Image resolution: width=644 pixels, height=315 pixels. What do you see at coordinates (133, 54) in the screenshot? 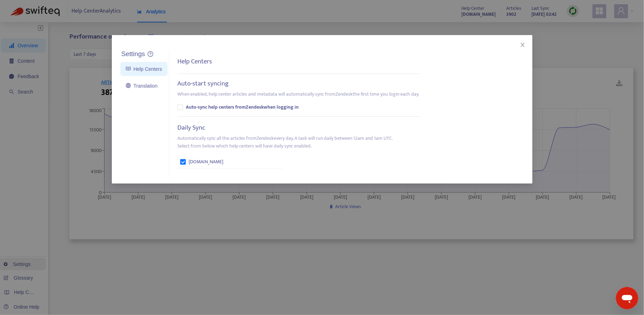
I see `h5: Settings` at bounding box center [133, 54].